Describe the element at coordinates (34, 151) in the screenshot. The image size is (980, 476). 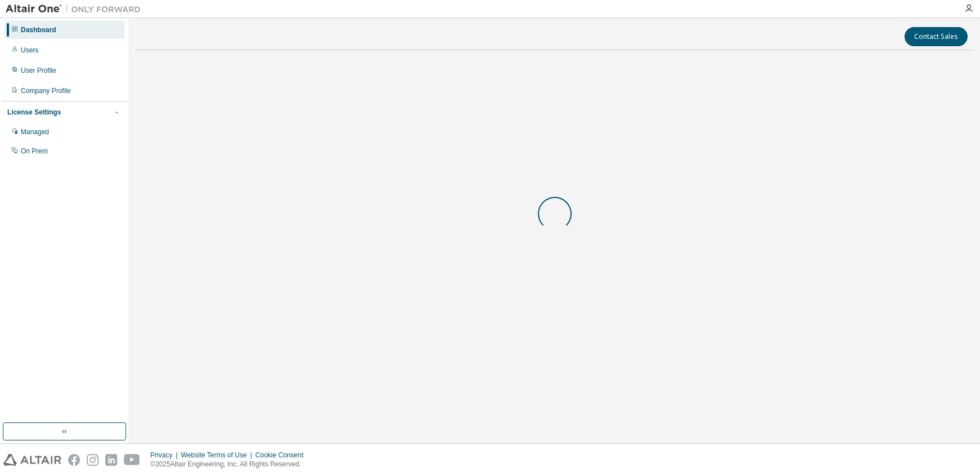
I see `div: On Prem` at that location.